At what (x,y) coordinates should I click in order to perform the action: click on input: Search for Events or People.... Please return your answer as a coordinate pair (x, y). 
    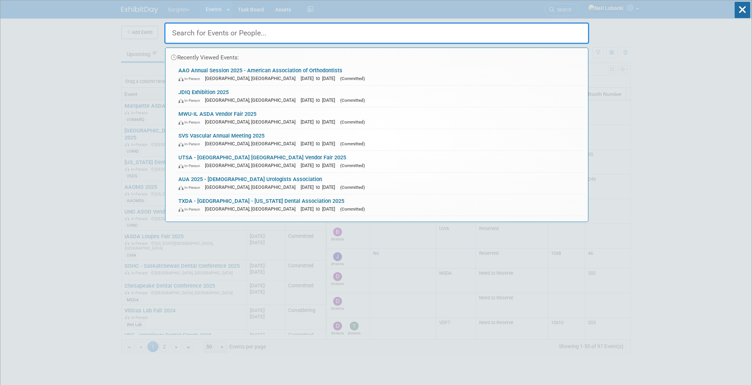
    Looking at the image, I should click on (377, 33).